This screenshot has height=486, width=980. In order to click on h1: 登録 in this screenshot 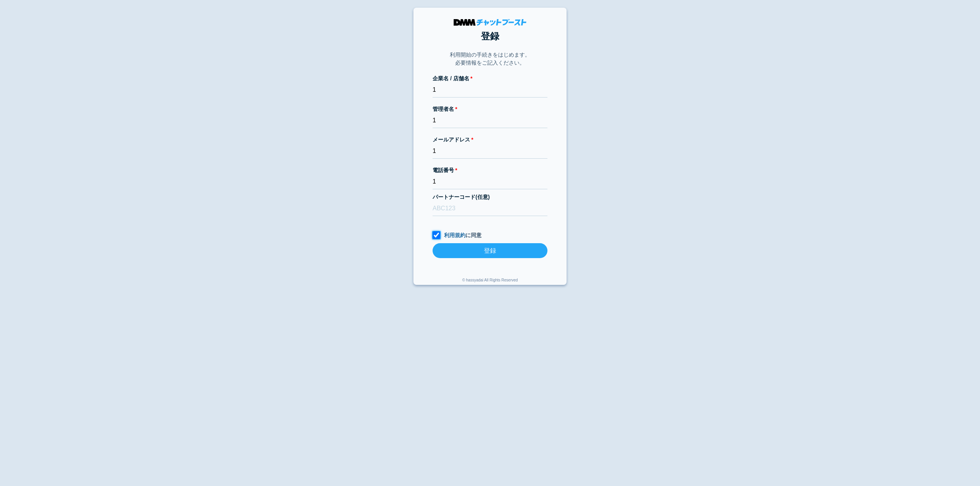, I will do `click(490, 36)`.